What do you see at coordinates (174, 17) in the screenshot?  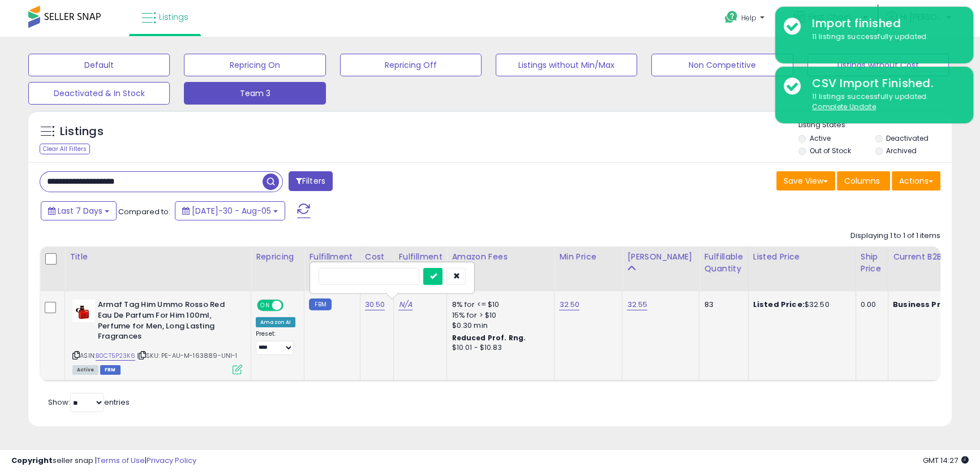 I see `span: Listings` at bounding box center [174, 17].